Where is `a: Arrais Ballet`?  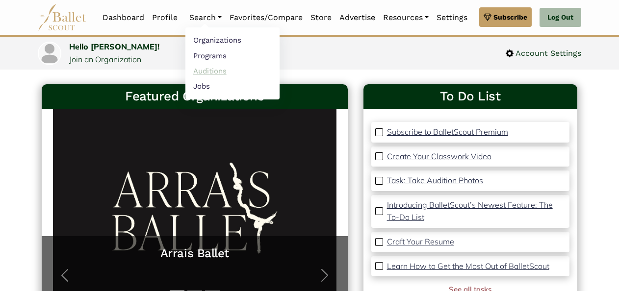 a: Arrais Ballet is located at coordinates (195, 254).